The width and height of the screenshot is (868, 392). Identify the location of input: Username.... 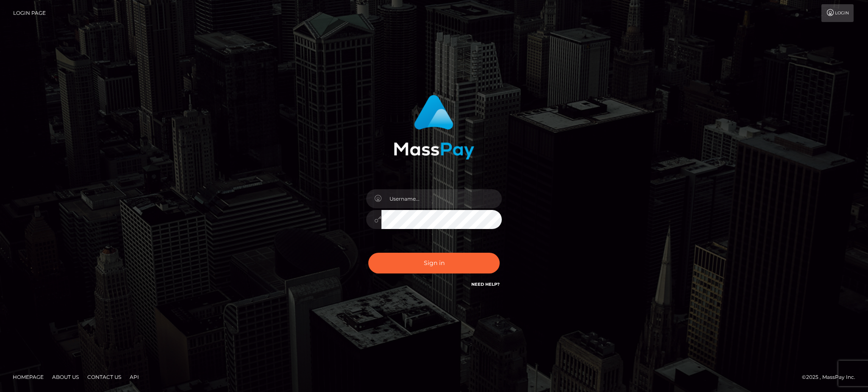
(442, 199).